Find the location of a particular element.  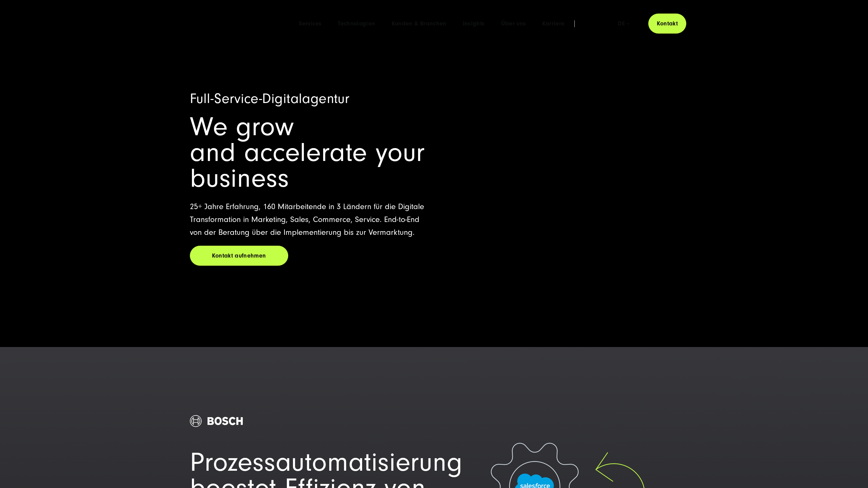

span: Kunden & Branchen is located at coordinates (419, 24).